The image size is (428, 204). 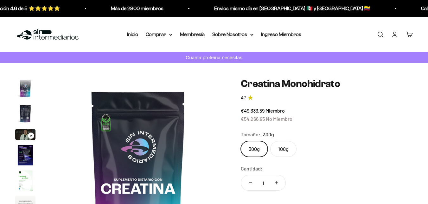 I want to click on p: Cuánta proteína necesitas, so click(x=214, y=57).